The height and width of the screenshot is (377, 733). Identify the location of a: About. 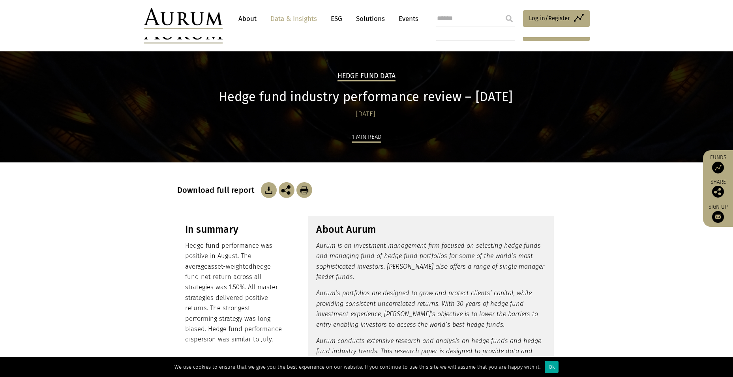
(247, 19).